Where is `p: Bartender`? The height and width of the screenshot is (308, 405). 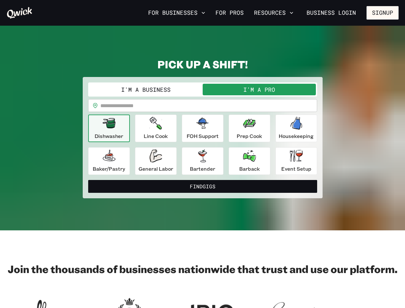 p: Bartender is located at coordinates (202, 169).